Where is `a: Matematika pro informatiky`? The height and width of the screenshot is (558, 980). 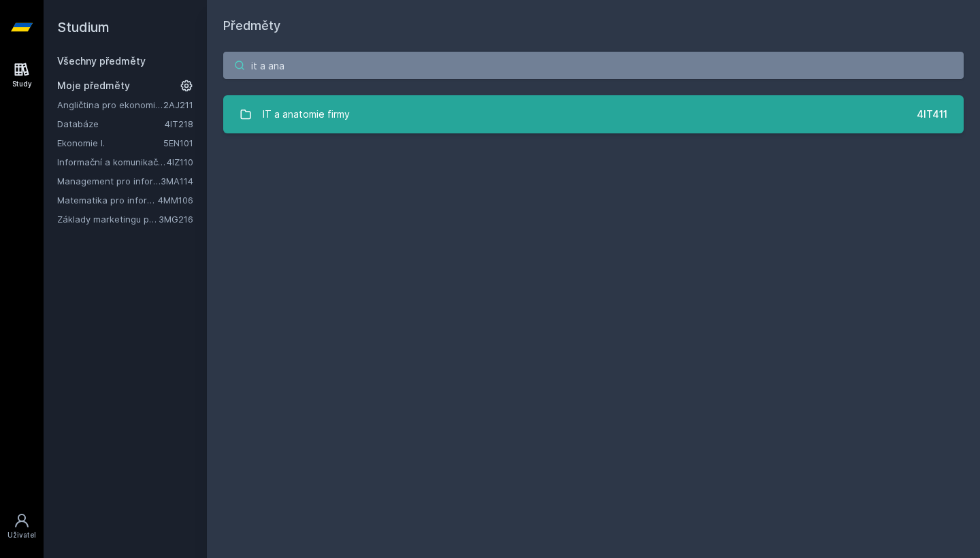
a: Matematika pro informatiky is located at coordinates (108, 200).